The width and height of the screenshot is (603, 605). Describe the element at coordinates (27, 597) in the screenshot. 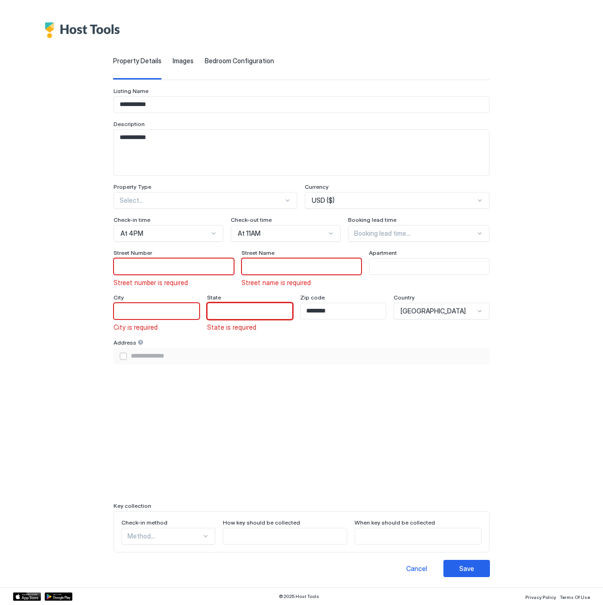

I see `a: App Store` at that location.